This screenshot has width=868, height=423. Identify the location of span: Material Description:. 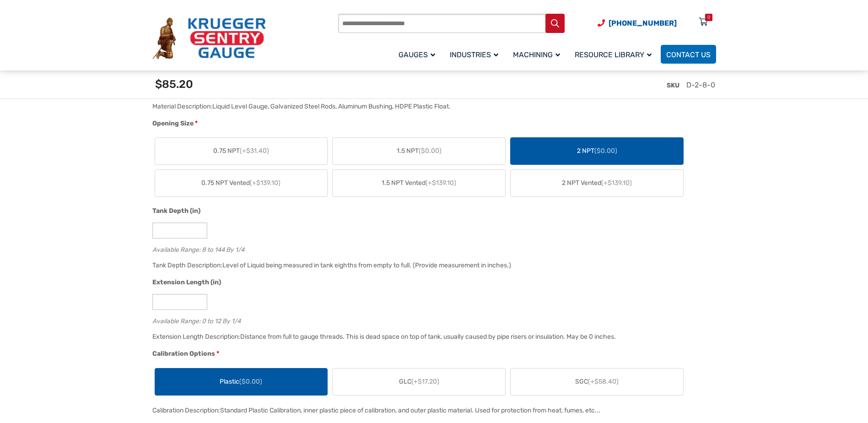
(182, 106).